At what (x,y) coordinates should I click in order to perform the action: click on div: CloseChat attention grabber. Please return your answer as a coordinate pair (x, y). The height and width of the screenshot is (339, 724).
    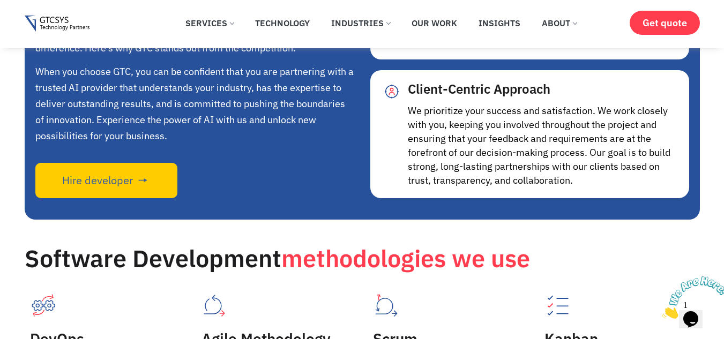
    Looking at the image, I should click on (33, 25).